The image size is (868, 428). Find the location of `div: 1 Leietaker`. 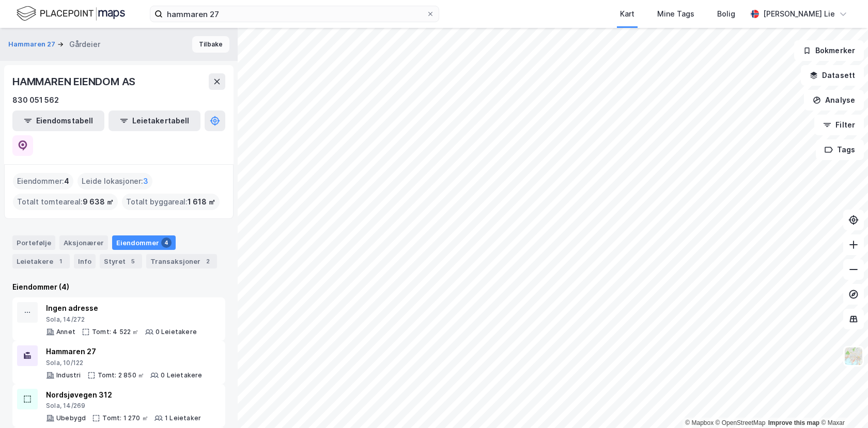

div: 1 Leietaker is located at coordinates (183, 419).